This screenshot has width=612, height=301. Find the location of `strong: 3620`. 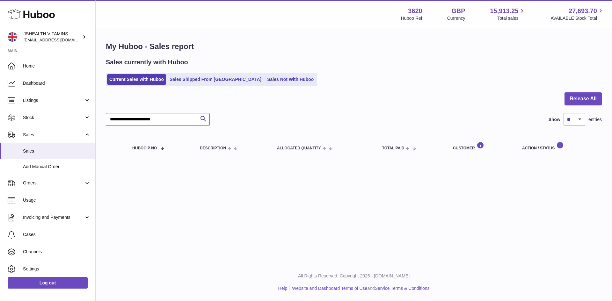

strong: 3620 is located at coordinates (415, 11).